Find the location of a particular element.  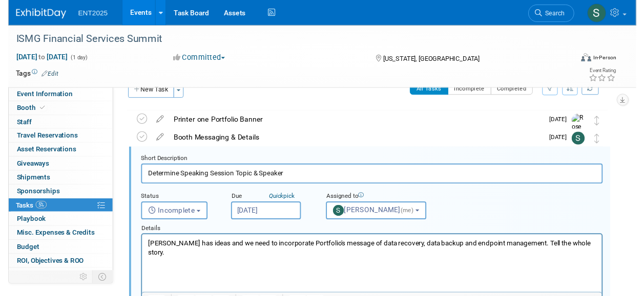

button: Committed is located at coordinates (196, 59).